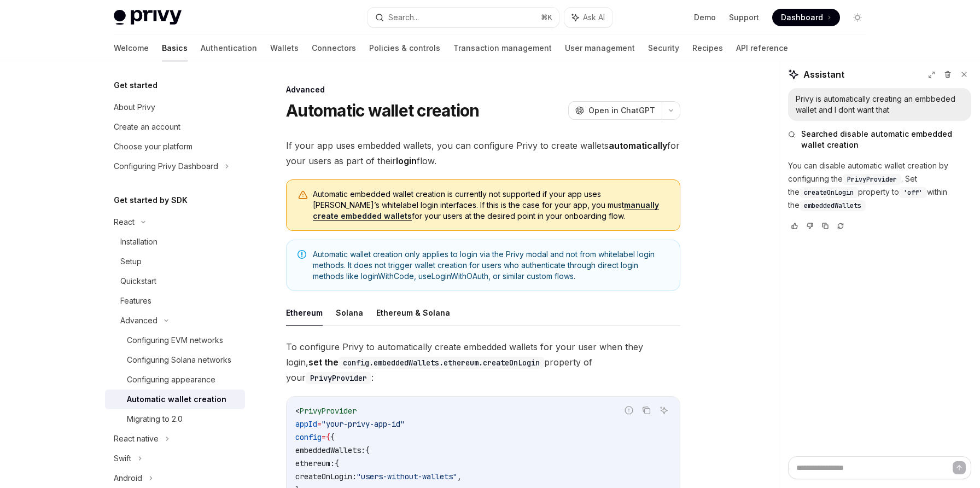 The width and height of the screenshot is (980, 488). Describe the element at coordinates (166, 166) in the screenshot. I see `div: Configuring Privy Dashboard` at that location.